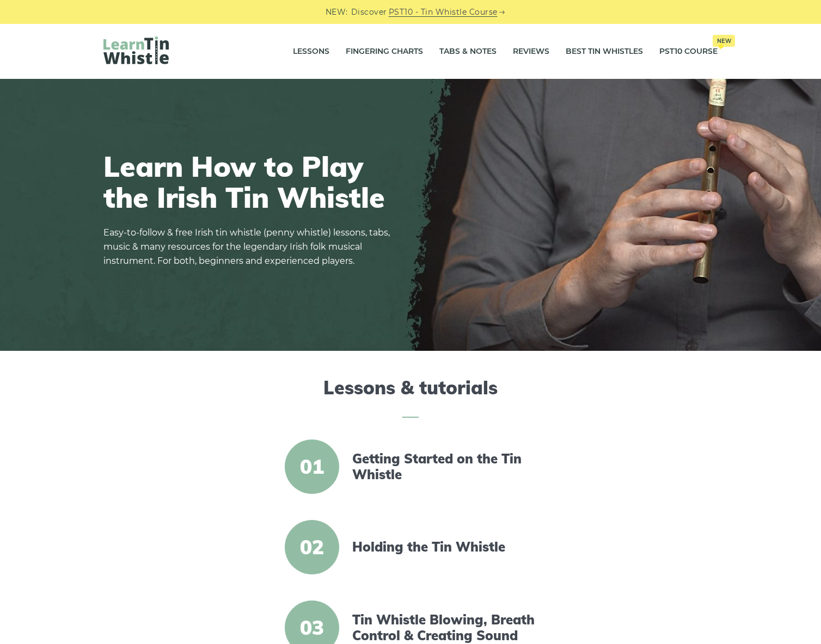  Describe the element at coordinates (136, 50) in the screenshot. I see `img: LearnTinWhistle.com` at that location.